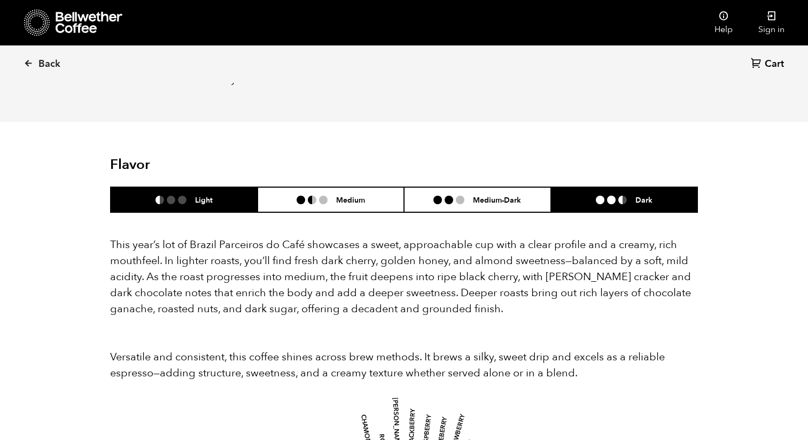  I want to click on img: tab_keywords_by_traffic_grey.svg, so click(111, 66).